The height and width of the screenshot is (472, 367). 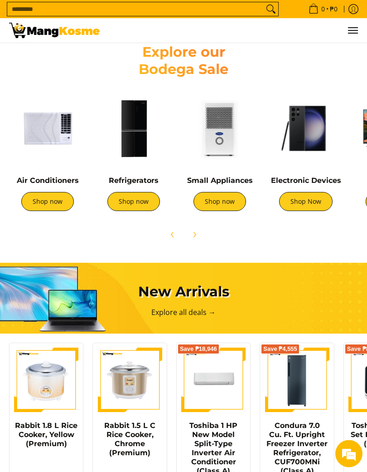 What do you see at coordinates (271, 9) in the screenshot?
I see `button: Search` at bounding box center [271, 9].